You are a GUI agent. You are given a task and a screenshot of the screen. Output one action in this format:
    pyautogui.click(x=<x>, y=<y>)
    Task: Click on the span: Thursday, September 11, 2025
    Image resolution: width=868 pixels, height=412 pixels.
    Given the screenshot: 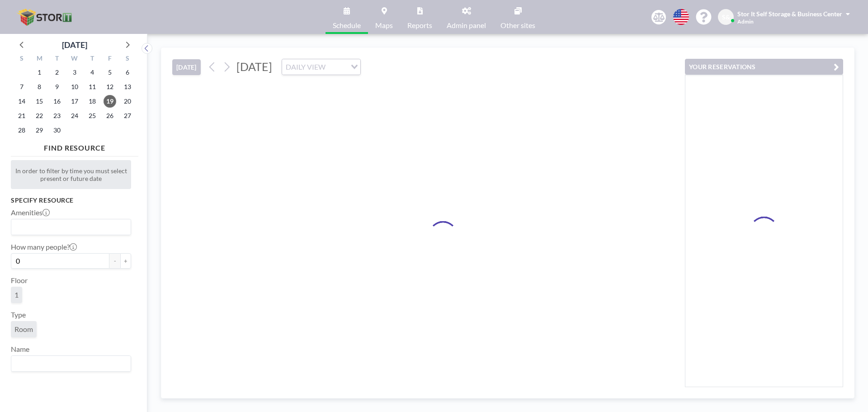 What is the action you would take?
    pyautogui.click(x=92, y=87)
    